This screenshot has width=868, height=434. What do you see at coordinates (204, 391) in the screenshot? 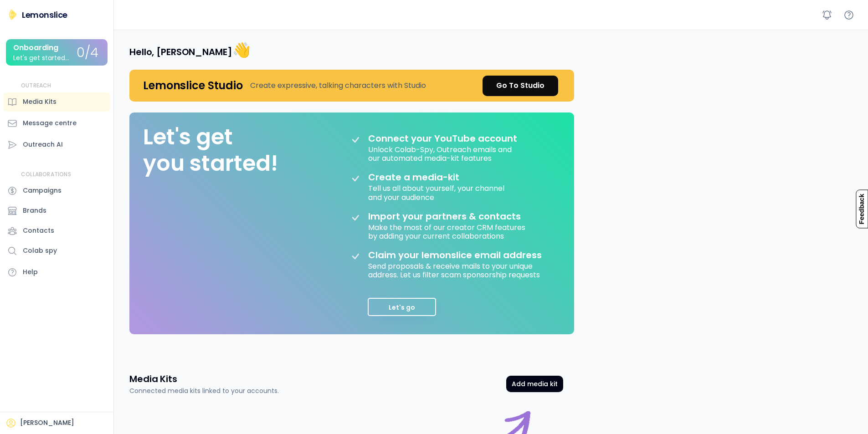
I see `div: Connected media kits linked to your accounts.` at bounding box center [204, 391].